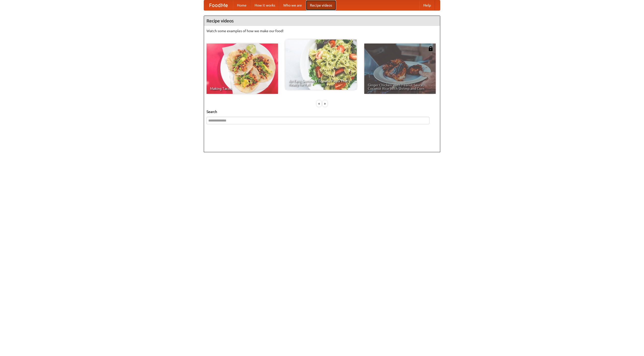 The image size is (644, 356). What do you see at coordinates (242, 89) in the screenshot?
I see `span: Making Tacos` at bounding box center [242, 89].